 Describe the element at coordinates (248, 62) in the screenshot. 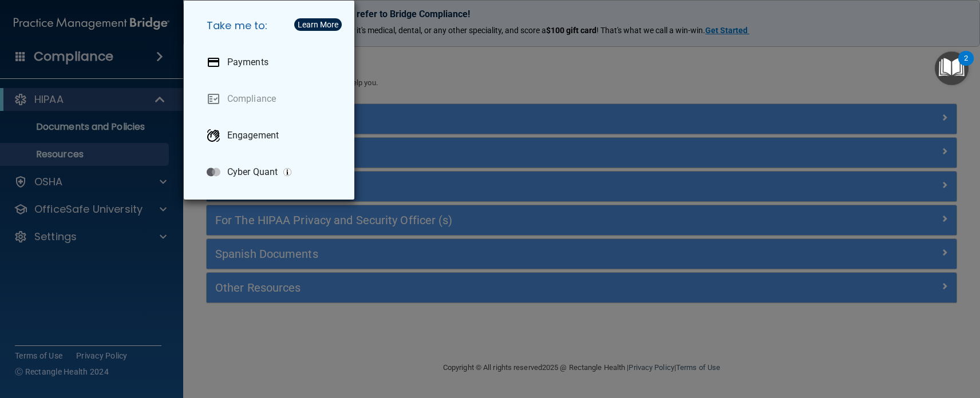

I see `p: Payments` at that location.